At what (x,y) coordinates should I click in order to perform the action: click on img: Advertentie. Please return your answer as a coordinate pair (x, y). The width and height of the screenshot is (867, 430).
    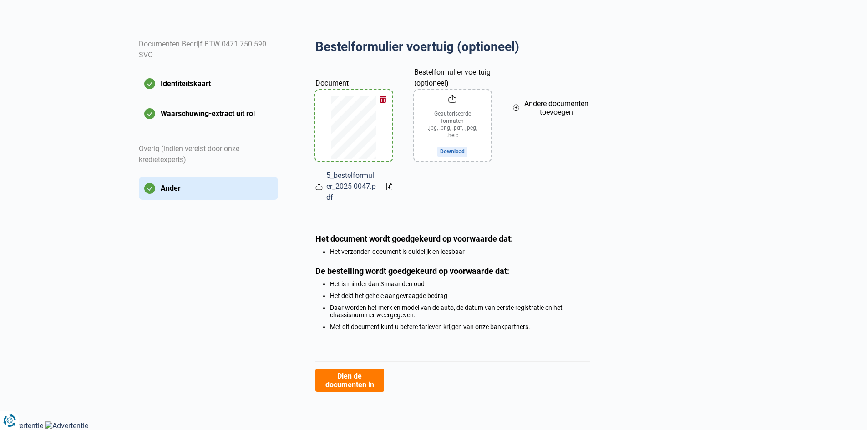
    Looking at the image, I should click on (66, 425).